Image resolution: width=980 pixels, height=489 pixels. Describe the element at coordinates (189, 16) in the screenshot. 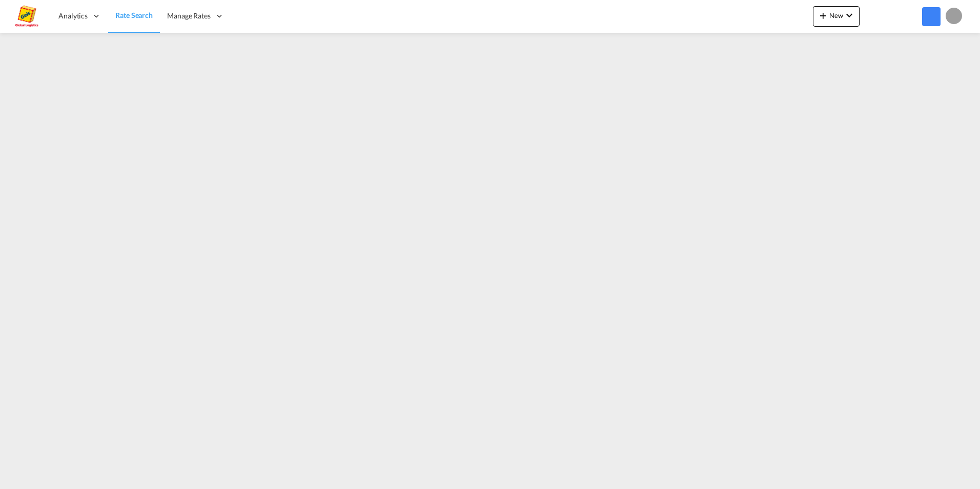

I see `span: Manage Rates` at that location.